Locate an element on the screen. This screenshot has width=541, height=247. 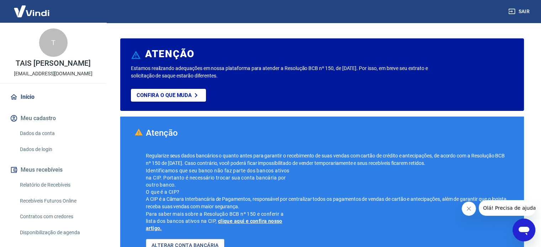
p: Para saber mais sobre a Resolução BCB nº 150 e conferir a lista dos bancos ativos na CIP, is located at coordinates (219, 221).